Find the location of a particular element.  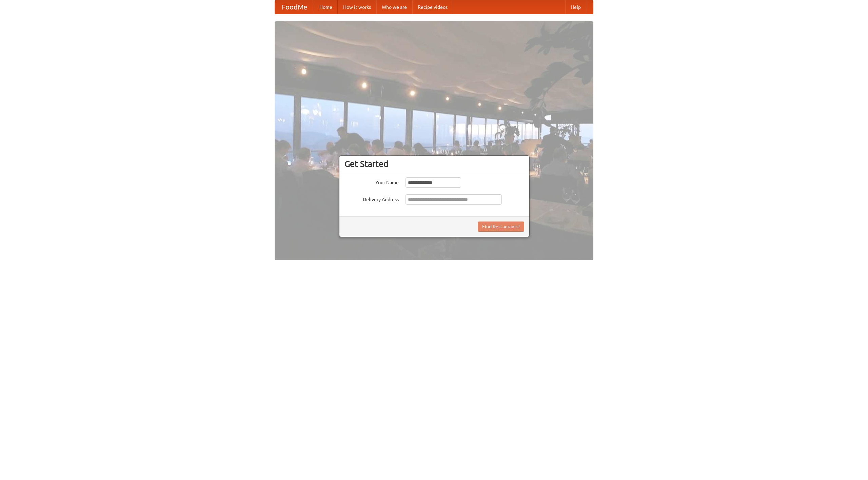

a: Help is located at coordinates (576, 7).